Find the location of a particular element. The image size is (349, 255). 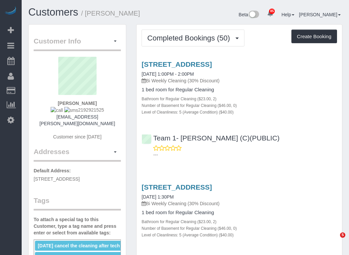

label: Default Address: is located at coordinates (52, 171).